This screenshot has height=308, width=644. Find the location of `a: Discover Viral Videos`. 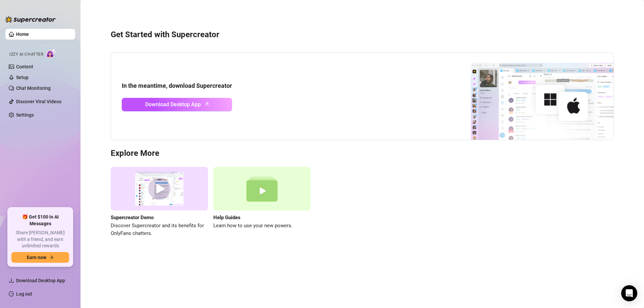

a: Discover Viral Videos is located at coordinates (39, 102).